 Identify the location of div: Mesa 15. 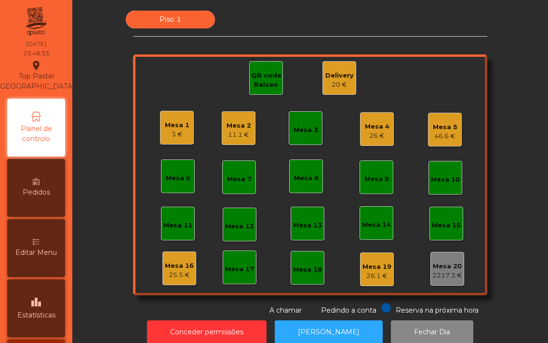
(446, 225).